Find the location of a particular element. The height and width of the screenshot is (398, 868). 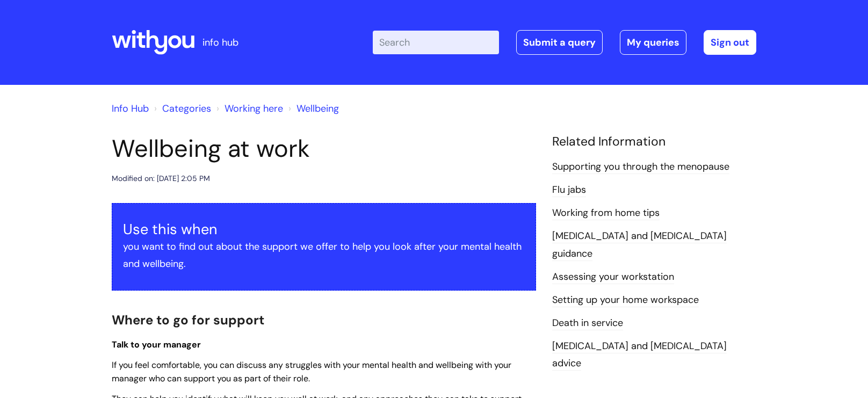

a: Supporting you through the menopause is located at coordinates (641, 167).